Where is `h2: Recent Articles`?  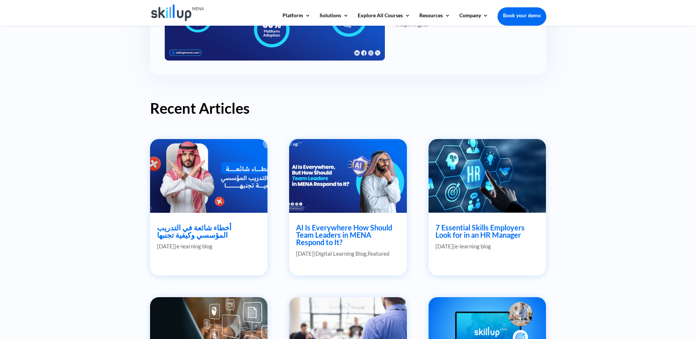 h2: Recent Articles is located at coordinates (348, 110).